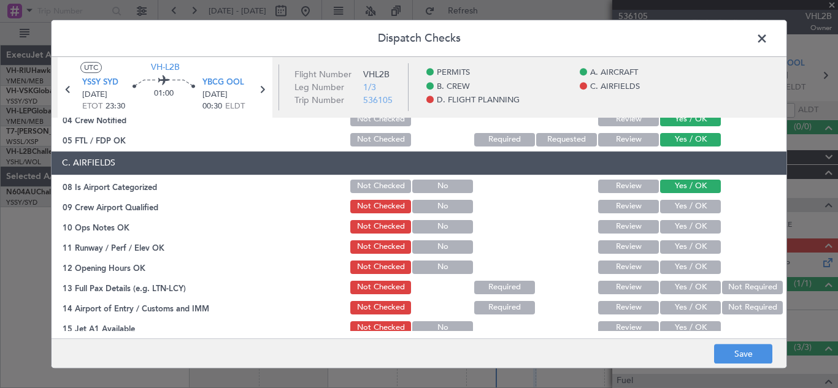 The height and width of the screenshot is (388, 838). What do you see at coordinates (419, 39) in the screenshot?
I see `header: Dispatch Checks` at bounding box center [419, 39].